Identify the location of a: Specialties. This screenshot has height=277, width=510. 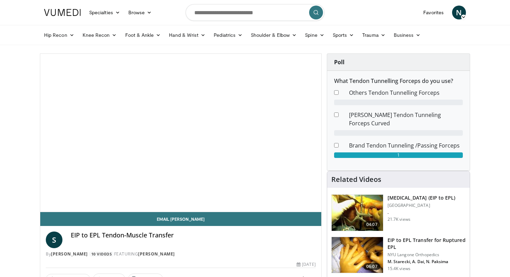
(104, 12).